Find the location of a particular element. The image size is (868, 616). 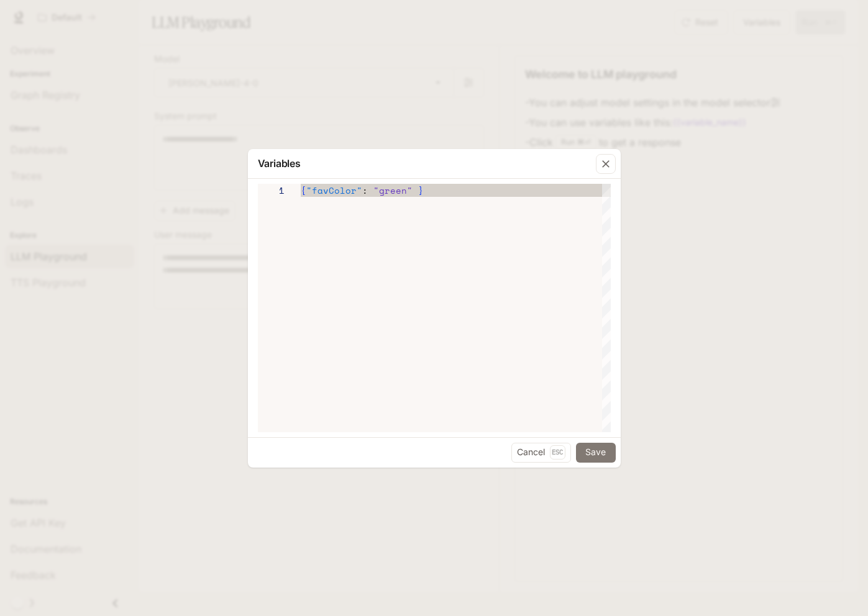

button: Save is located at coordinates (596, 453).